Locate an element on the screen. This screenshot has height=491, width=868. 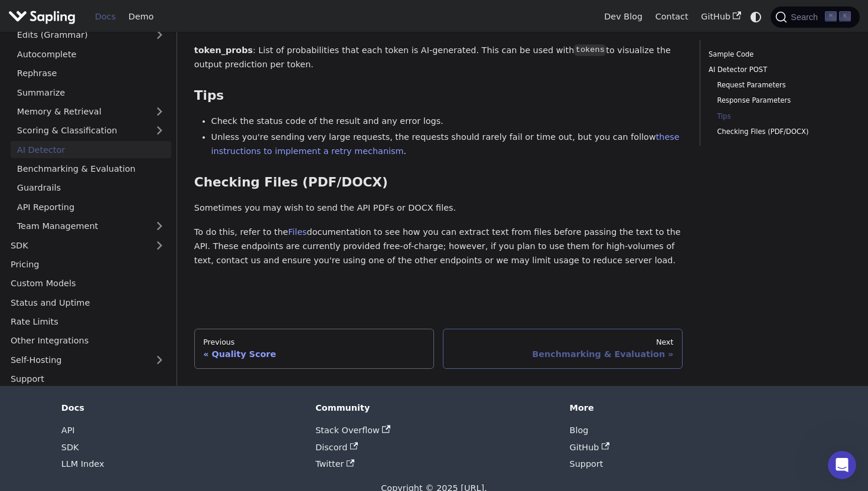
a: Pricing is located at coordinates (87, 264).